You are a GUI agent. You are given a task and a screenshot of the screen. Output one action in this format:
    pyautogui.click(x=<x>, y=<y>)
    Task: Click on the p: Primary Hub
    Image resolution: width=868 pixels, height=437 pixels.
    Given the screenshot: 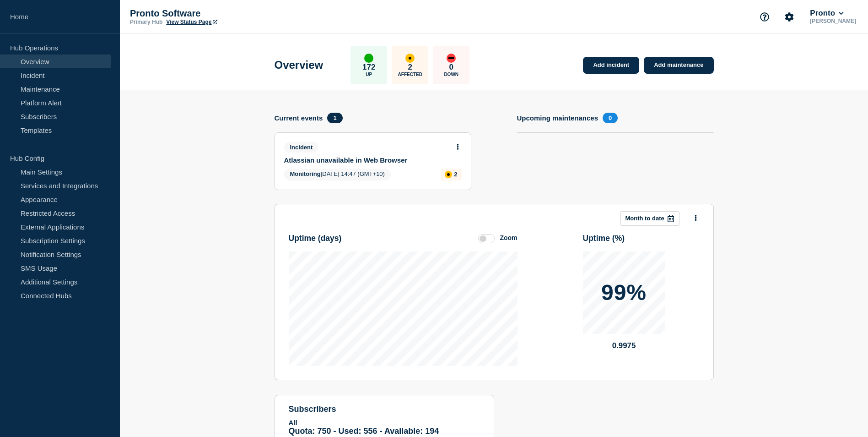 What is the action you would take?
    pyautogui.click(x=146, y=22)
    